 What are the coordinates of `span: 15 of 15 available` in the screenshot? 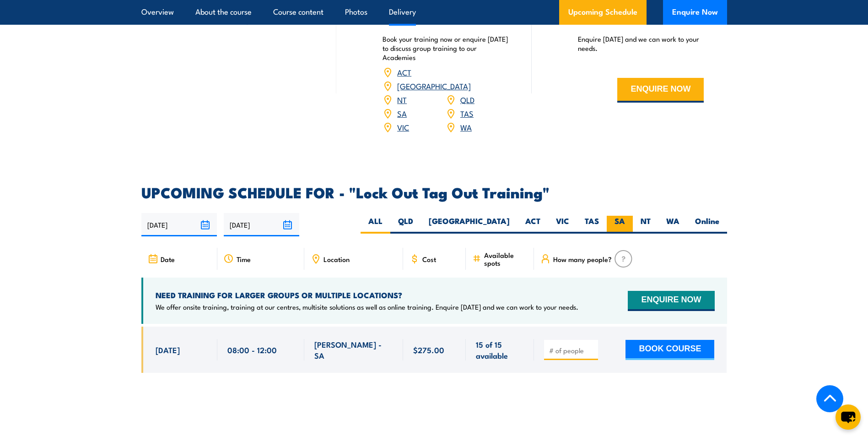 It's located at (500, 349).